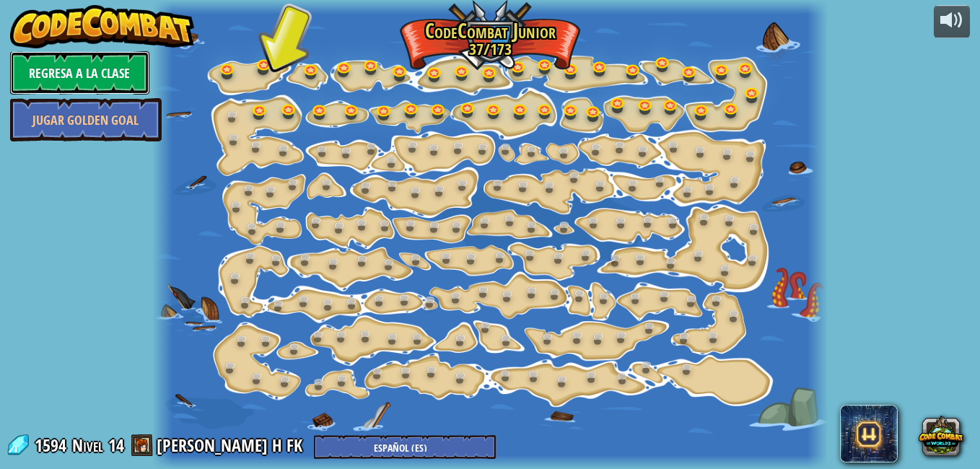  What do you see at coordinates (102, 27) in the screenshot?
I see `img: CodeCombat - Learn how to code by playing a game` at bounding box center [102, 27].